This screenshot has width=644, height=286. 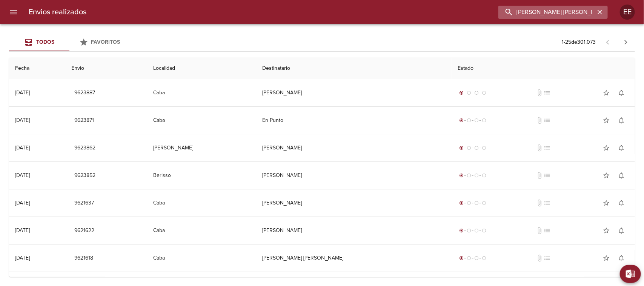 What do you see at coordinates (627, 12) in the screenshot?
I see `div: Abrir información de usuario` at bounding box center [627, 12].